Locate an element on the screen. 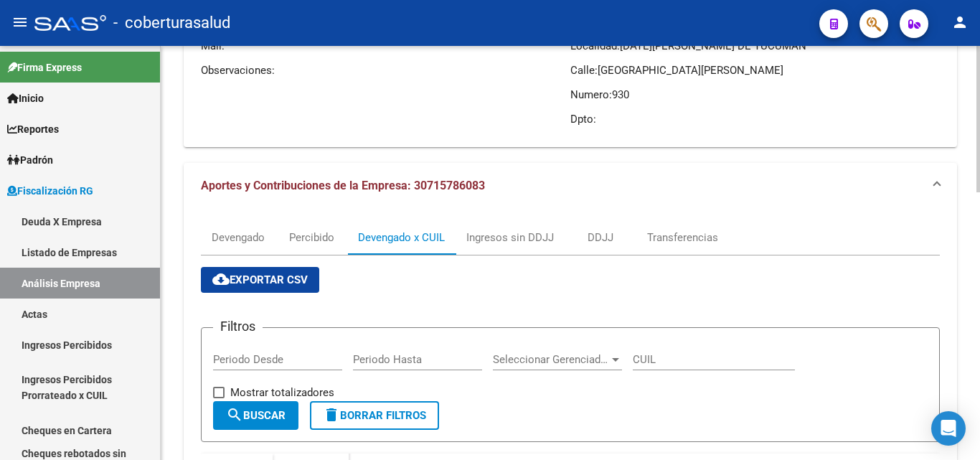 Image resolution: width=980 pixels, height=460 pixels. span: Firma Express is located at coordinates (45, 68).